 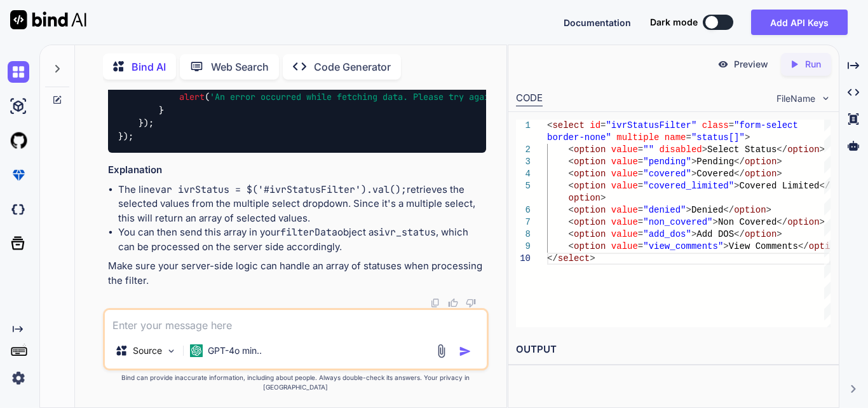 I want to click on span: "covered_limited", so click(x=688, y=186).